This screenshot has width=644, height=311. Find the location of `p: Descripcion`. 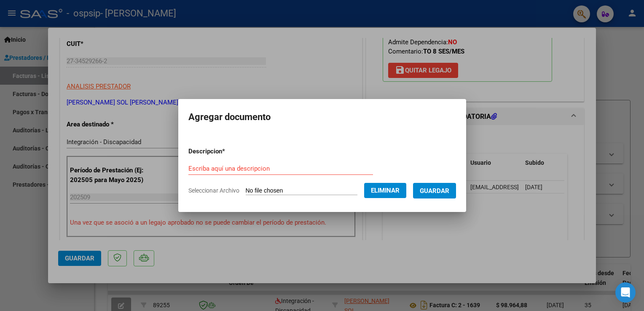

p: Descripcion is located at coordinates (228, 151).